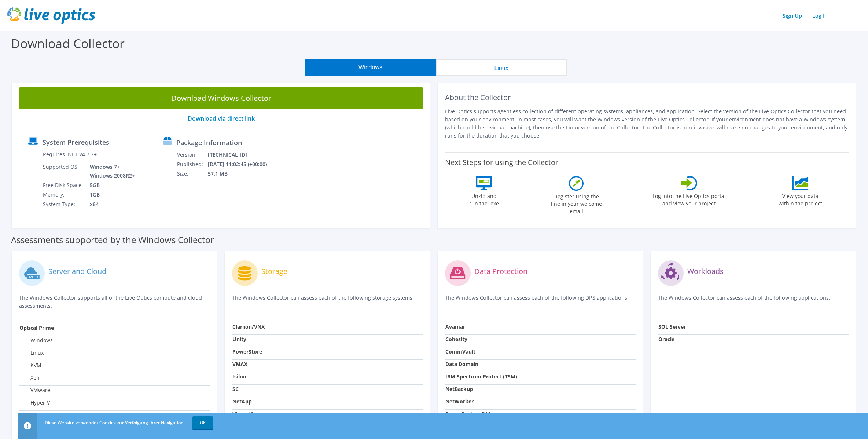 This screenshot has width=868, height=439. What do you see at coordinates (667, 338) in the screenshot?
I see `strong: Oracle` at bounding box center [667, 338].